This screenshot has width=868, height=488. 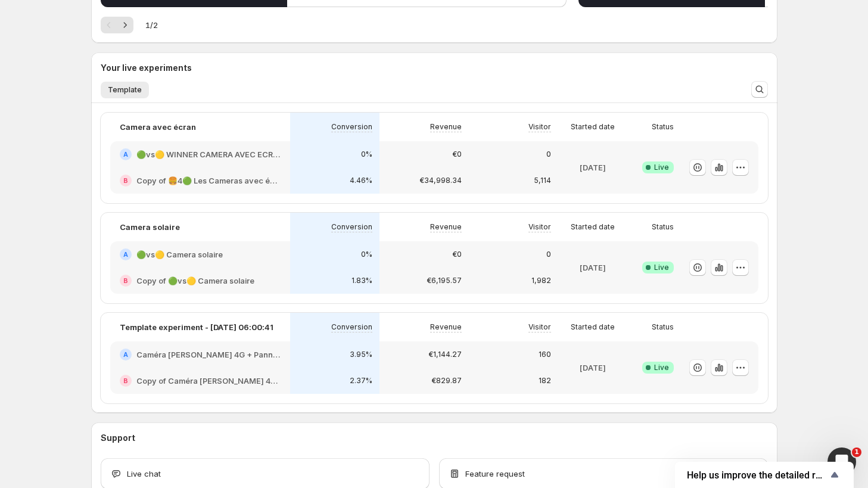 I want to click on p: 1.83%, so click(x=361, y=281).